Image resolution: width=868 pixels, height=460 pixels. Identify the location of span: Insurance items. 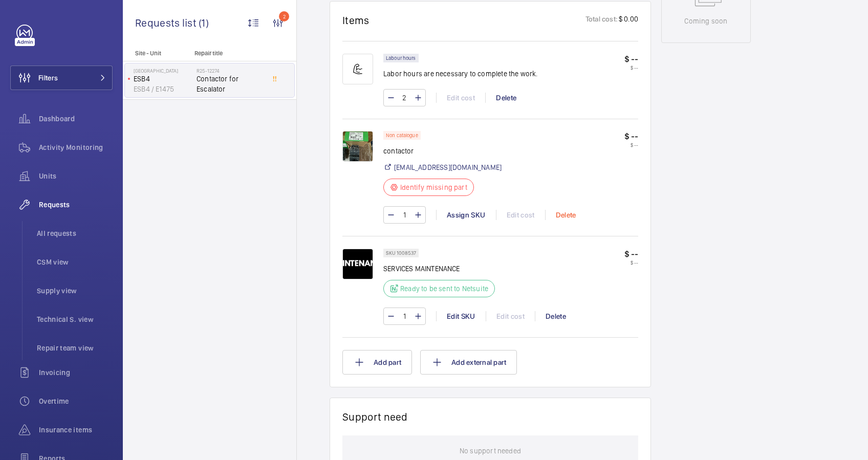
(76, 430).